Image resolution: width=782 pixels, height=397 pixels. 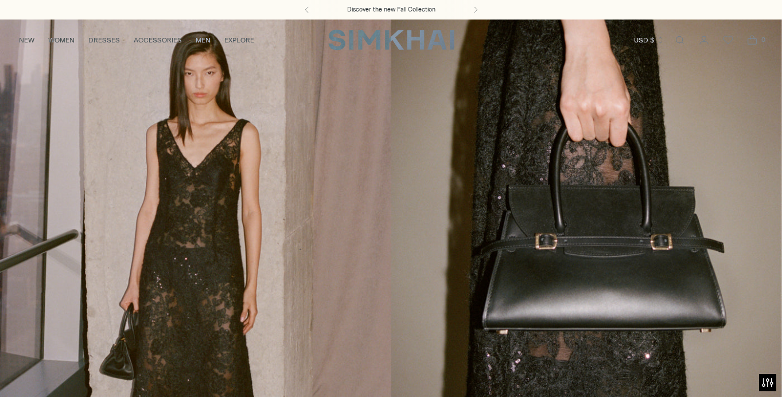 I want to click on h3: Discover the new Fall Collection, so click(x=391, y=10).